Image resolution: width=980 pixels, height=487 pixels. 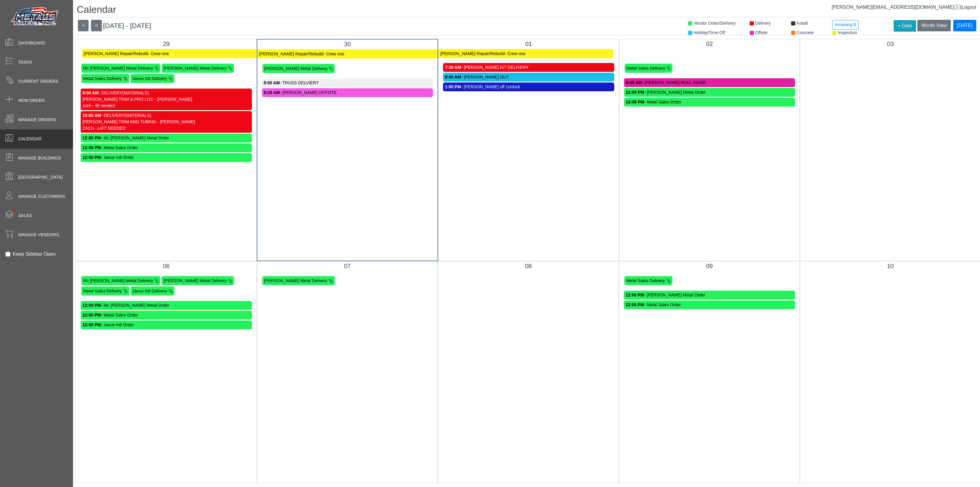 I want to click on span: Delivery, so click(x=763, y=23).